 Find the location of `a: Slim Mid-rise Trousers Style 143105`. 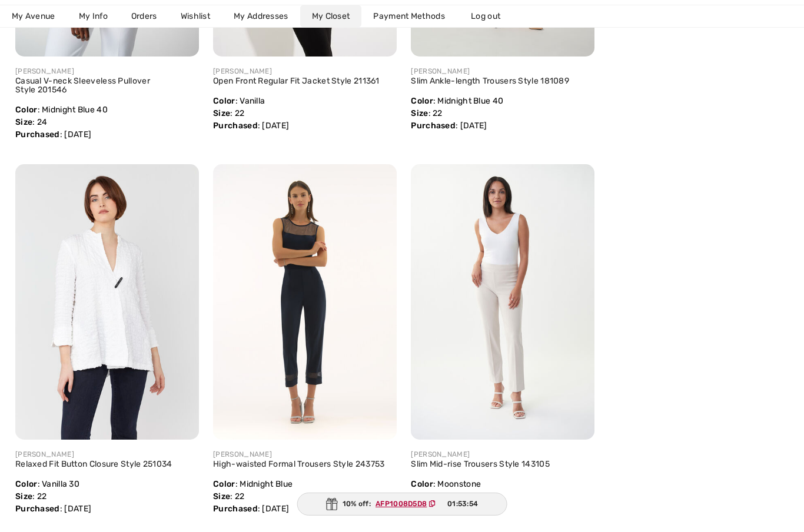

a: Slim Mid-rise Trousers Style 143105 is located at coordinates (481, 464).